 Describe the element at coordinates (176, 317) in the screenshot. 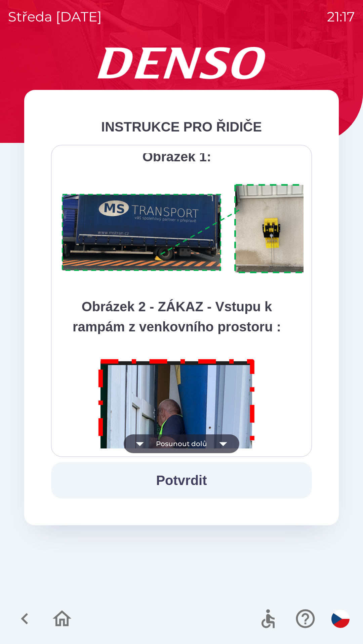

I see `strong: Obrázek 2 - ZÁKAZ - Vstupu k rampám z venkovního prostoru :` at that location.